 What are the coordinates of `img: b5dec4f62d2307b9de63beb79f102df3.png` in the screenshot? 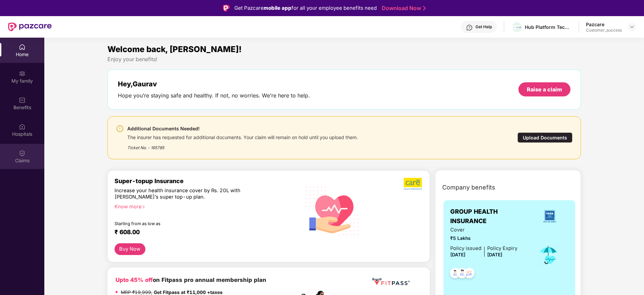 It's located at (413, 184).